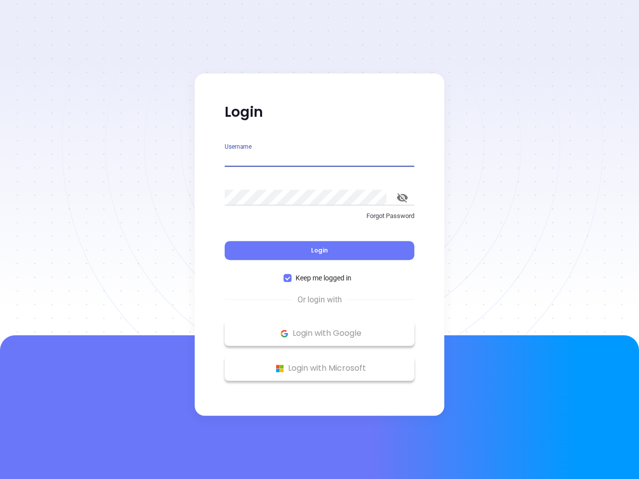 Image resolution: width=639 pixels, height=479 pixels. What do you see at coordinates (319, 251) in the screenshot?
I see `button: Login` at bounding box center [319, 251].